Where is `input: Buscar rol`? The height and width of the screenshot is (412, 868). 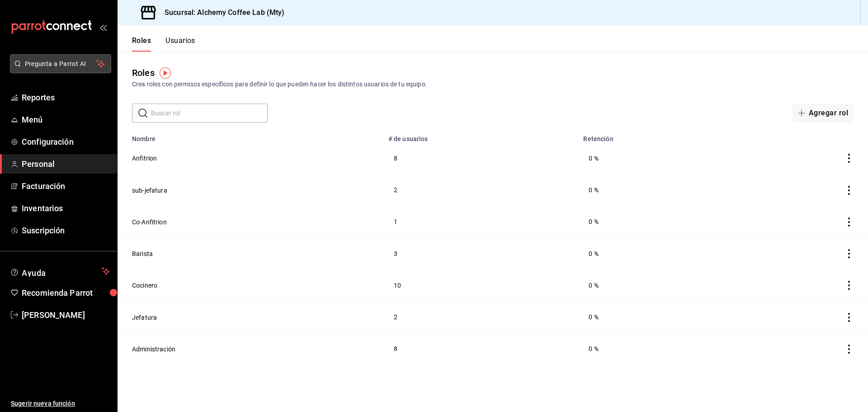
input: Buscar rol is located at coordinates (209, 113).